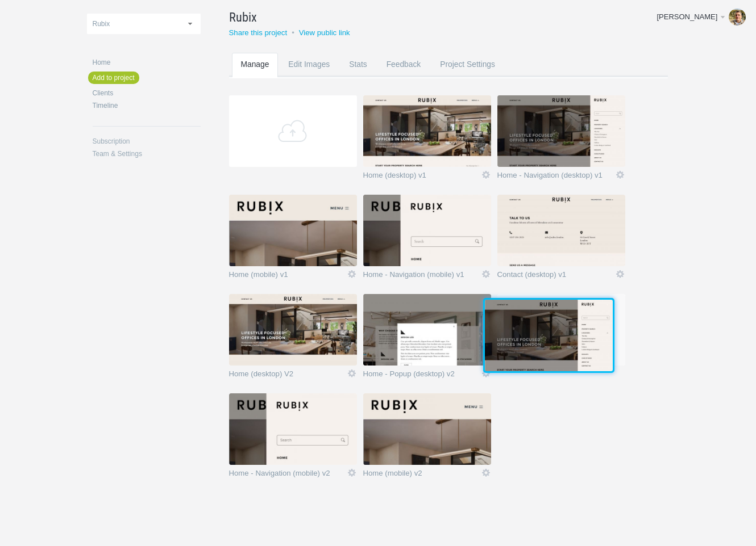  I want to click on a: Home (mobile) v2, so click(422, 476).